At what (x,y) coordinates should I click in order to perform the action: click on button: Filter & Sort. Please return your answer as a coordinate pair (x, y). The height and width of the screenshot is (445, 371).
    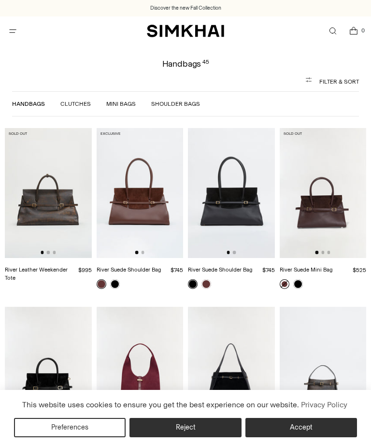
    Looking at the image, I should click on (185, 82).